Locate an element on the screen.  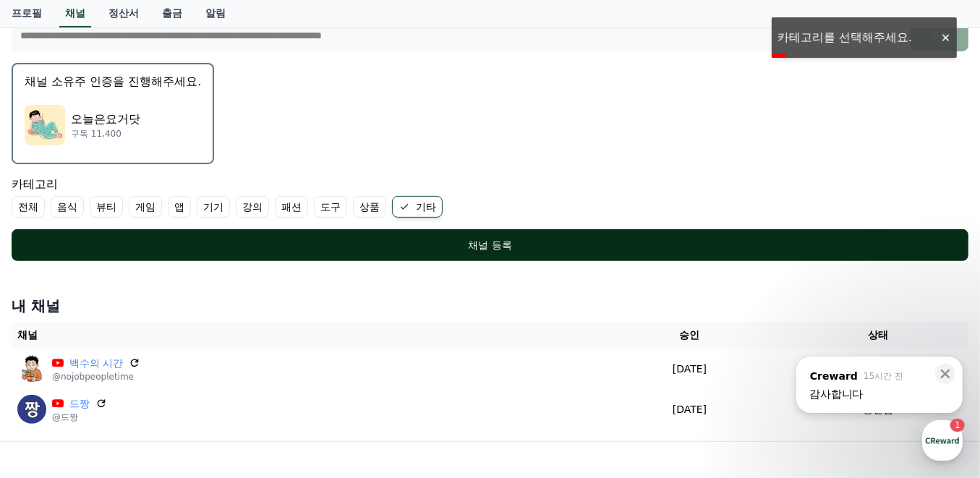
label: 전체 is located at coordinates (28, 207).